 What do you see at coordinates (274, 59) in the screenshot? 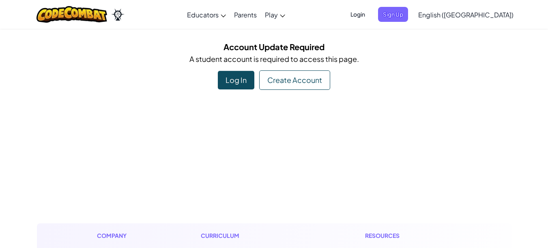
I see `p: A student account is required to access this page.` at bounding box center [274, 59].